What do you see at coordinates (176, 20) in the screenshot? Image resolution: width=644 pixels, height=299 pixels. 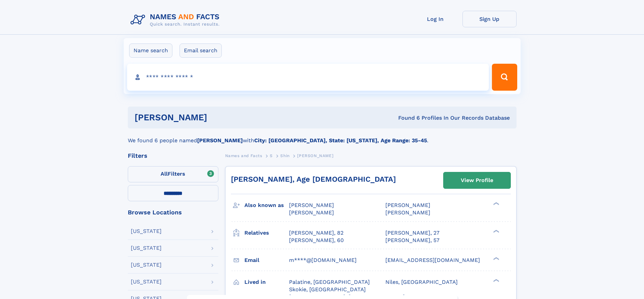 I see `img: Logo Names and Facts` at bounding box center [176, 20].